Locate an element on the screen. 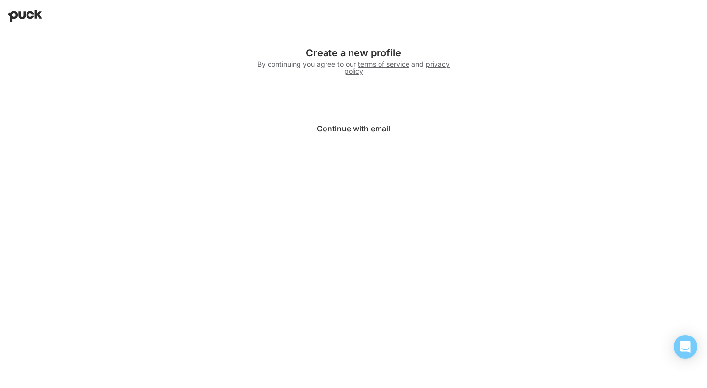 The image size is (707, 388). img: Puck home is located at coordinates (25, 16).